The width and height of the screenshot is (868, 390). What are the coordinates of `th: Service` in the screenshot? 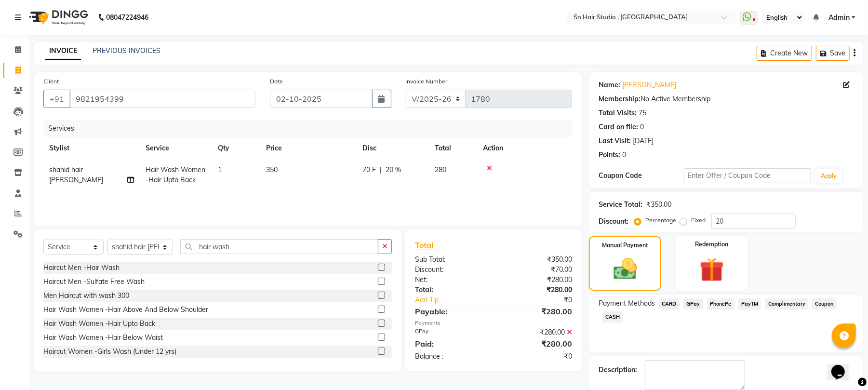 It's located at (176, 148).